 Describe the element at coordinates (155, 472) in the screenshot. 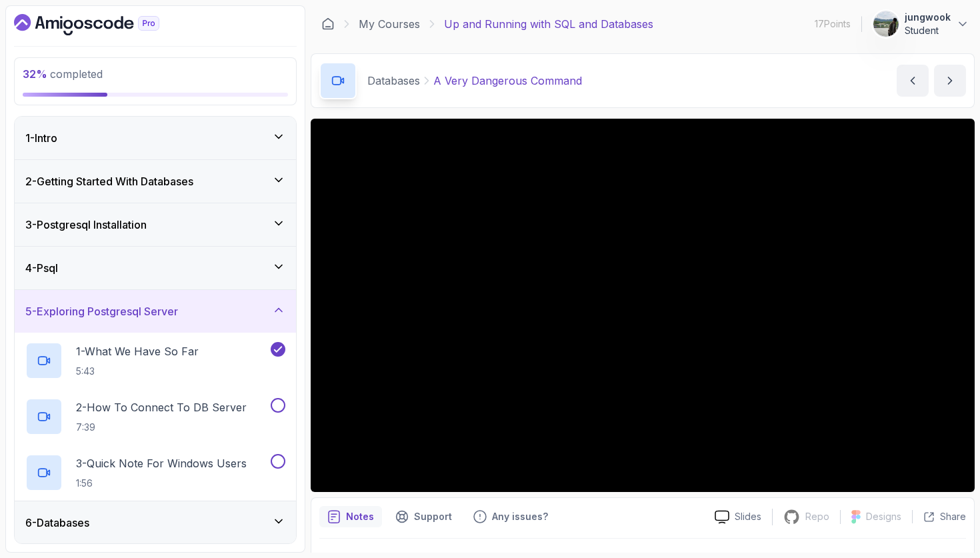

I see `button: 3-Quick Note For Windows Users1:56` at that location.